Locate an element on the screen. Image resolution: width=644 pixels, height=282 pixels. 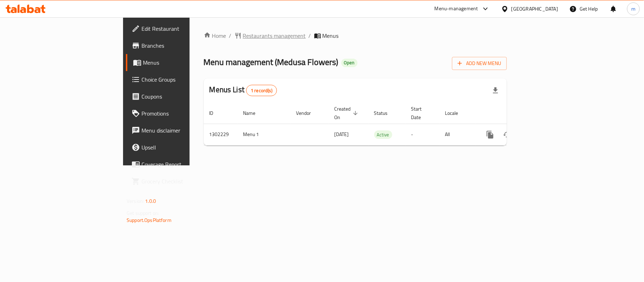
span: Upsell is located at coordinates (183, 147).